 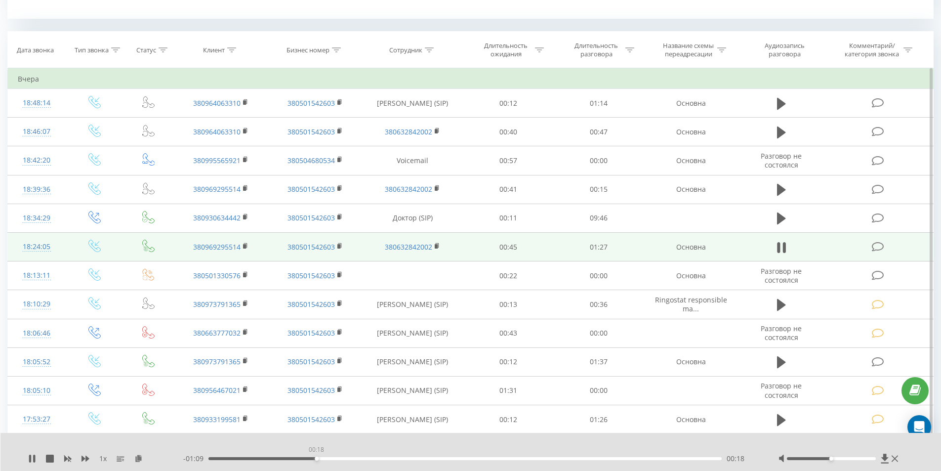 What do you see at coordinates (508, 390) in the screenshot?
I see `td: 01:31` at bounding box center [508, 390].